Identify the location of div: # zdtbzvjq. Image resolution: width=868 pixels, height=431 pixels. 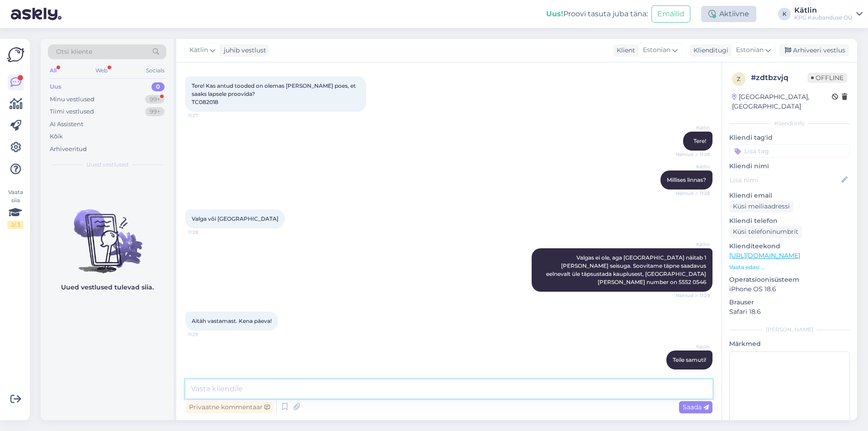
(779, 78).